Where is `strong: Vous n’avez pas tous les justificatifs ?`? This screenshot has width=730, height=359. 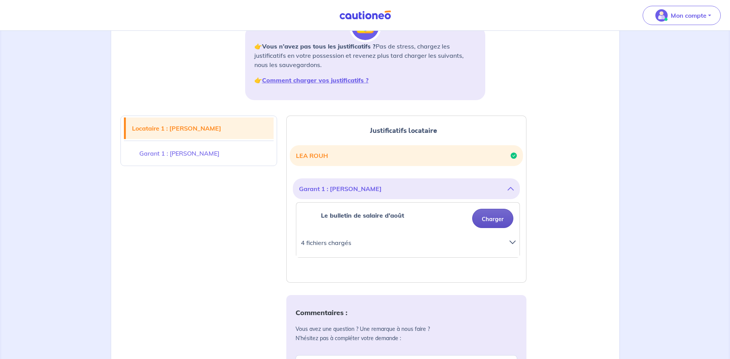
strong: Vous n’avez pas tous les justificatifs ? is located at coordinates (319, 46).